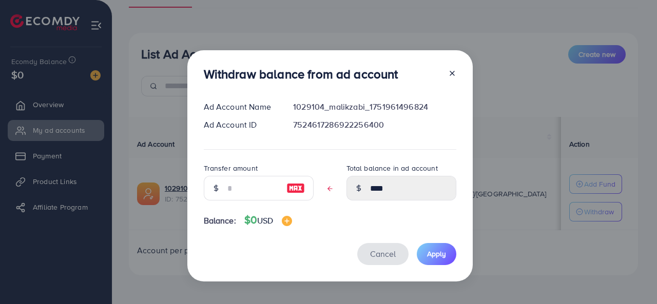 The height and width of the screenshot is (304, 657). Describe the element at coordinates (220, 221) in the screenshot. I see `span: Balance:` at that location.